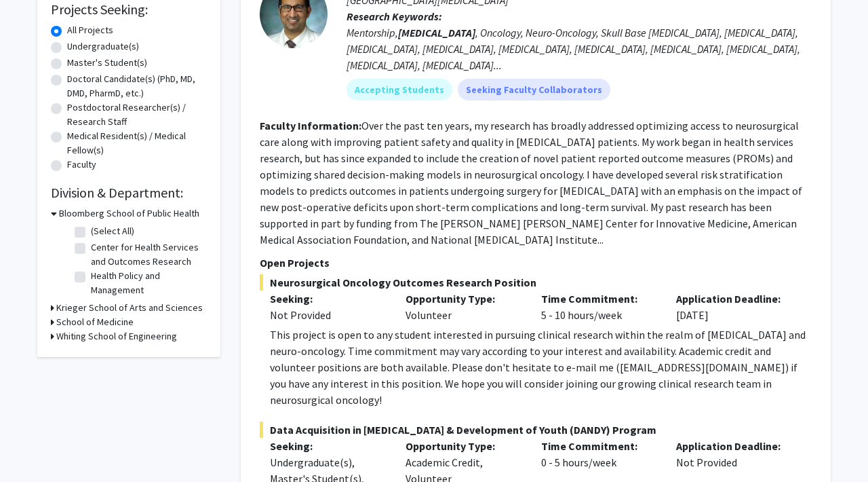  I want to click on label: Undergraduate(s), so click(103, 46).